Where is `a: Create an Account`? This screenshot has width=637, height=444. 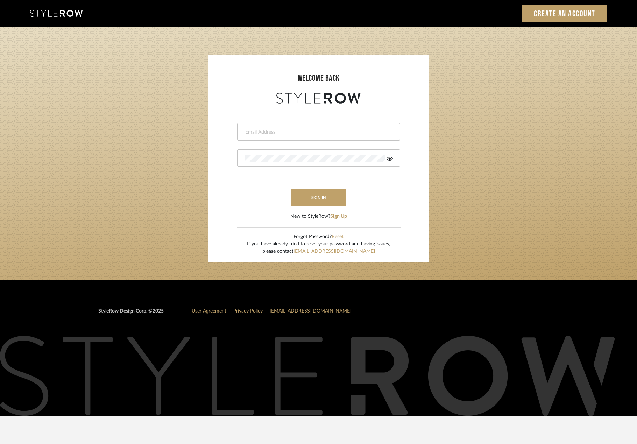 a: Create an Account is located at coordinates (564, 13).